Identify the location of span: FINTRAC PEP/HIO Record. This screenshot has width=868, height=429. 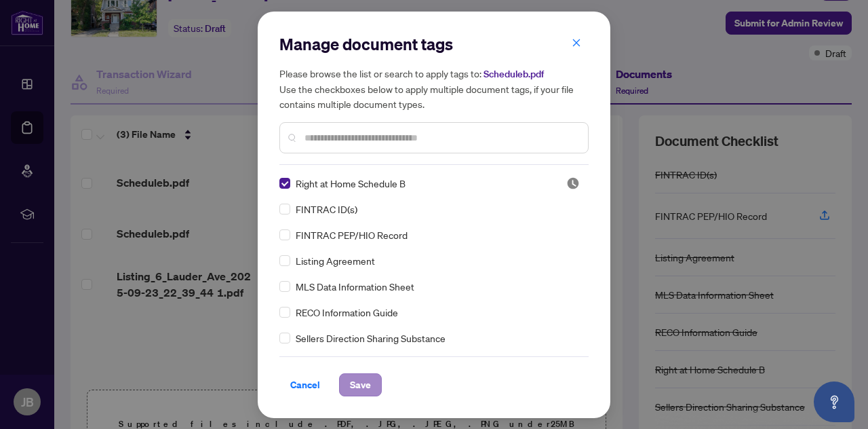
(351, 235).